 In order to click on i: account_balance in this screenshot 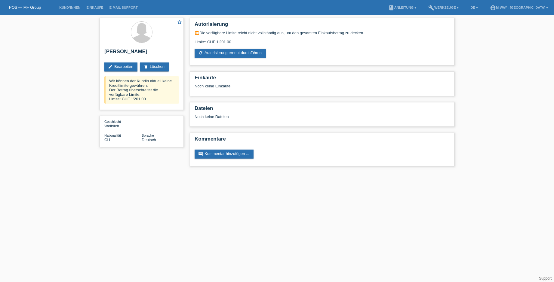, I will do `click(197, 33)`.